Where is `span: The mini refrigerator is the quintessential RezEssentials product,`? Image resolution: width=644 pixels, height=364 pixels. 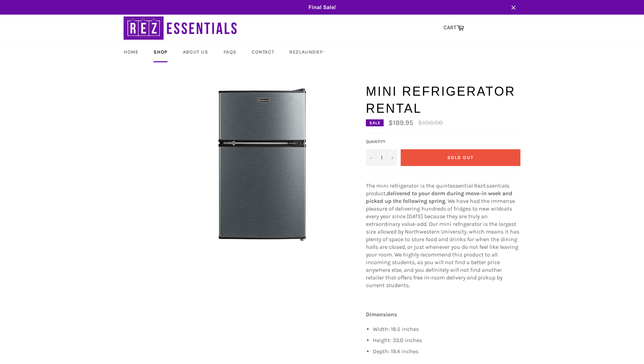 span: The mini refrigerator is the quintessential RezEssentials product, is located at coordinates (438, 190).